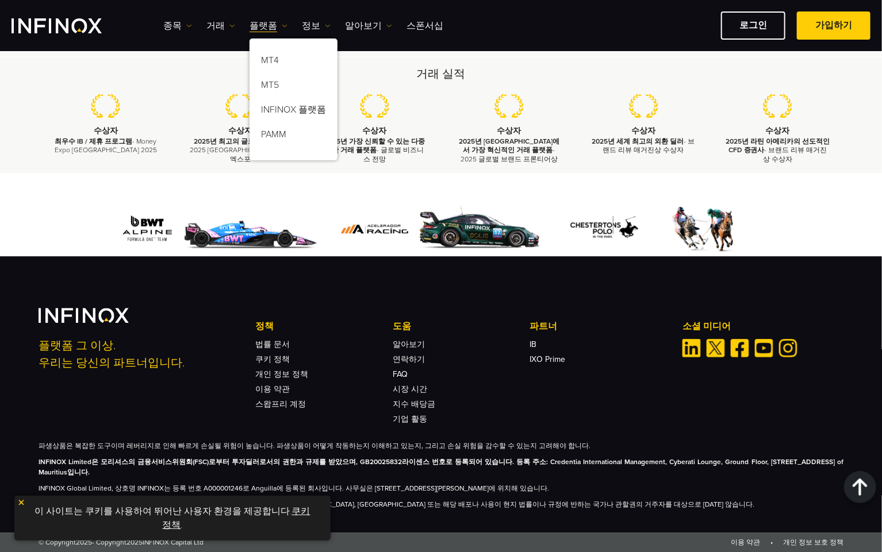 This screenshot has height=552, width=882. What do you see at coordinates (716, 348) in the screenshot?
I see `a: Twitter` at bounding box center [716, 348].